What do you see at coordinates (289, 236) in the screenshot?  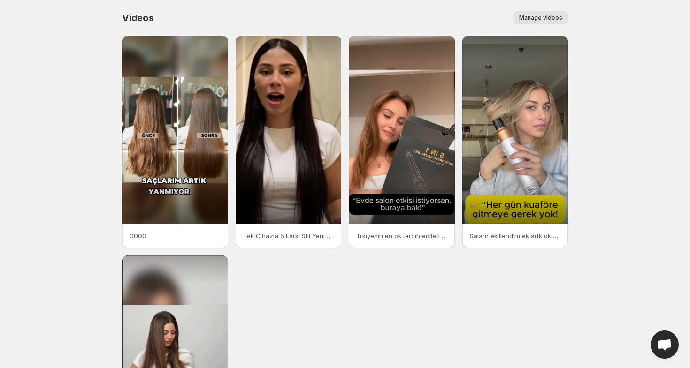 I see `p: Tek Cihazla 5 Farkl Stil Yeni nesil 5i 1 arada sa ekillendirme cihaz ile dz dalgal bukle ya da ha...` at bounding box center [289, 236].